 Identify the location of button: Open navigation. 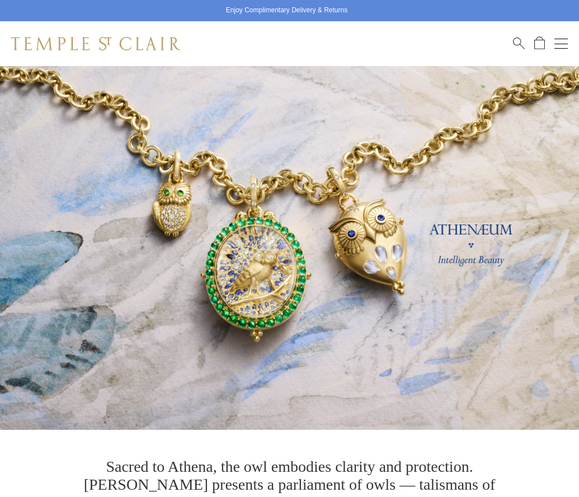
(561, 44).